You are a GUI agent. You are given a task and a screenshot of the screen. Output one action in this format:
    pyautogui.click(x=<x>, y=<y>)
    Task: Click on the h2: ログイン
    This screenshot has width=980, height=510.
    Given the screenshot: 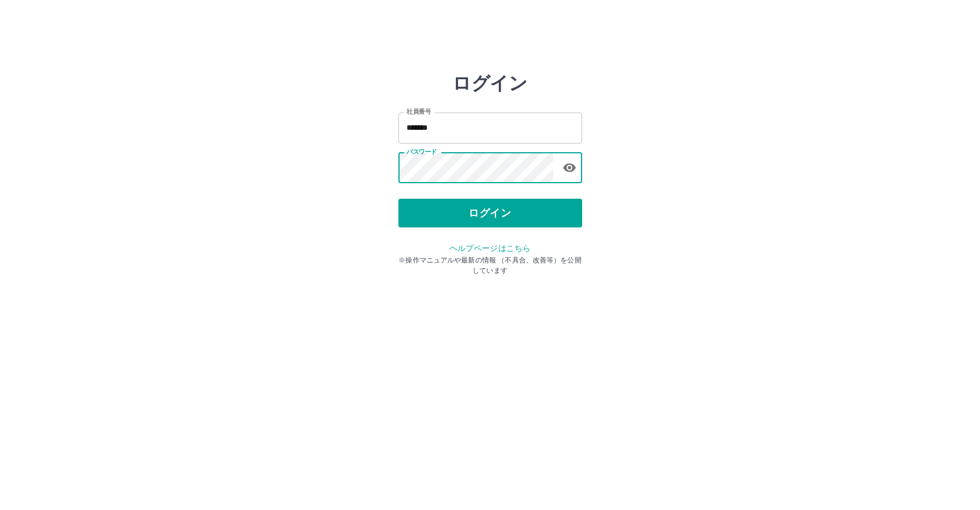 What is the action you would take?
    pyautogui.click(x=490, y=83)
    